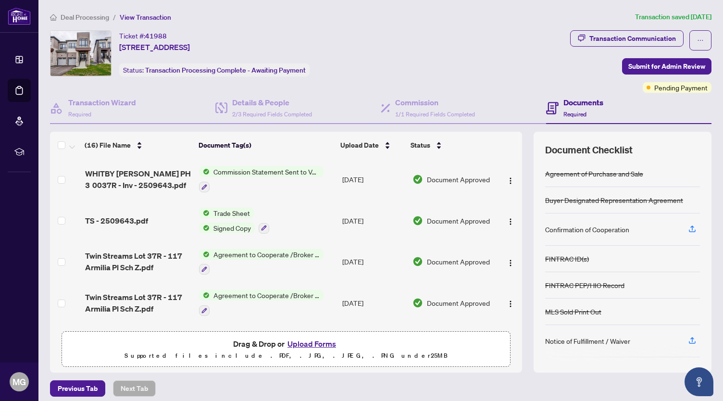 The height and width of the screenshot is (401, 723). What do you see at coordinates (286, 344) in the screenshot?
I see `span: Drag & Drop or` at bounding box center [286, 344].